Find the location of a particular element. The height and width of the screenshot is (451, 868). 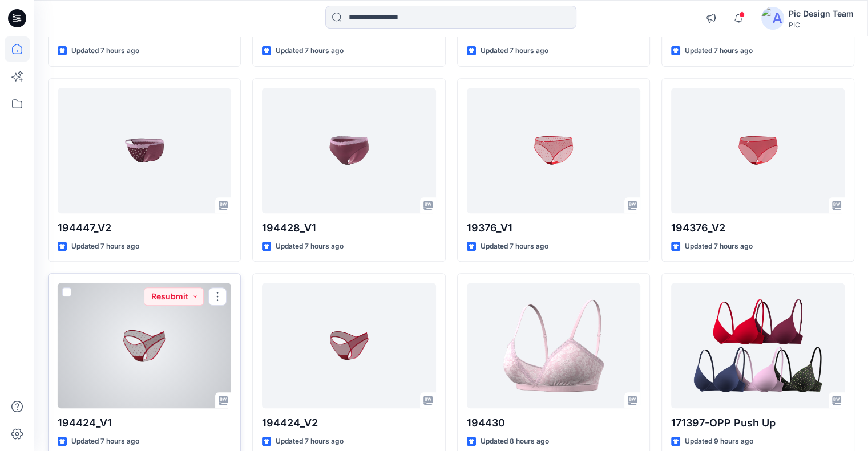

a: 194428_V1 is located at coordinates (349, 151).